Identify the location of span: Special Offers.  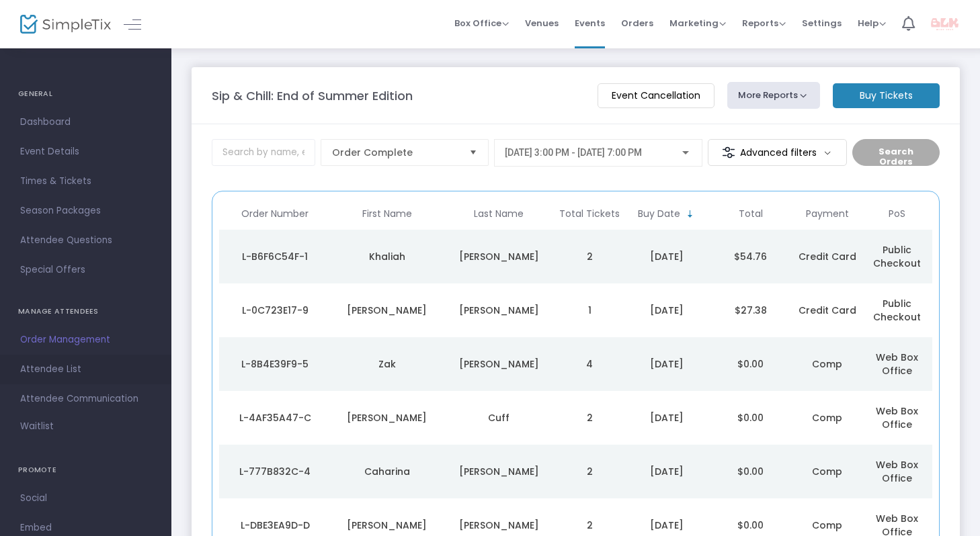
(85, 270).